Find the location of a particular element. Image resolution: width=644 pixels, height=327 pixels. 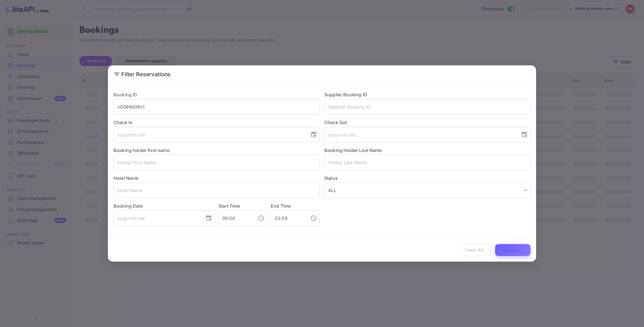

div: ALL is located at coordinates (427, 190).